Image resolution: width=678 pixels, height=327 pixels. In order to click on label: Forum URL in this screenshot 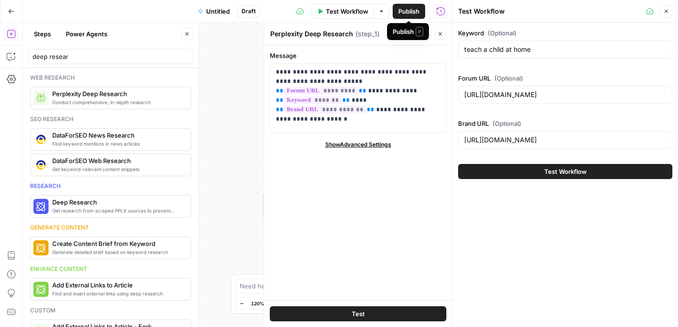, I will do `click(565, 78)`.